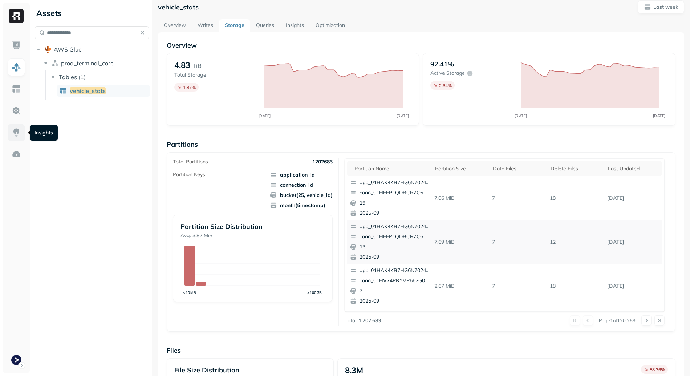 The width and height of the screenshot is (690, 376). Describe the element at coordinates (301, 205) in the screenshot. I see `span: month(timestamp)` at that location.